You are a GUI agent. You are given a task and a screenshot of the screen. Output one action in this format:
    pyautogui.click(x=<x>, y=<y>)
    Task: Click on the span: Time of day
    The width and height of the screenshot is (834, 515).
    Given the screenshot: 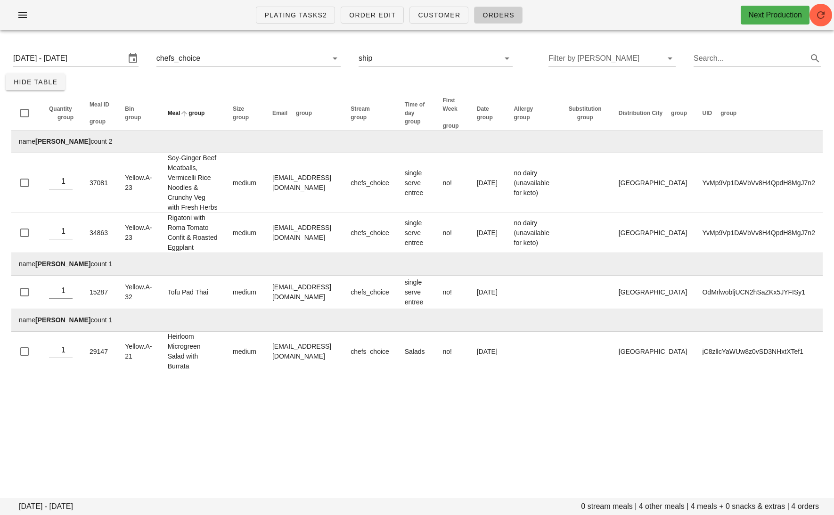 What is the action you would take?
    pyautogui.click(x=415, y=109)
    